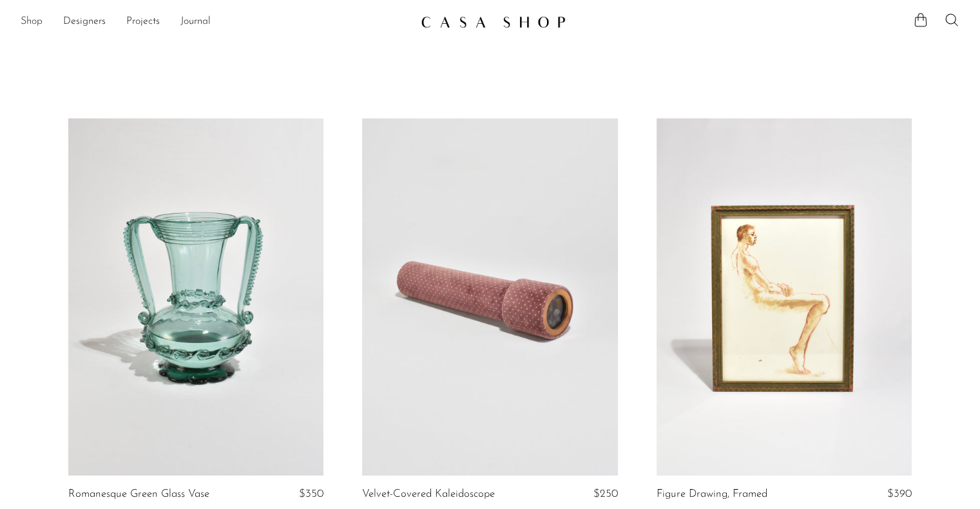  I want to click on a: Figure Drawing, Framed, so click(712, 495).